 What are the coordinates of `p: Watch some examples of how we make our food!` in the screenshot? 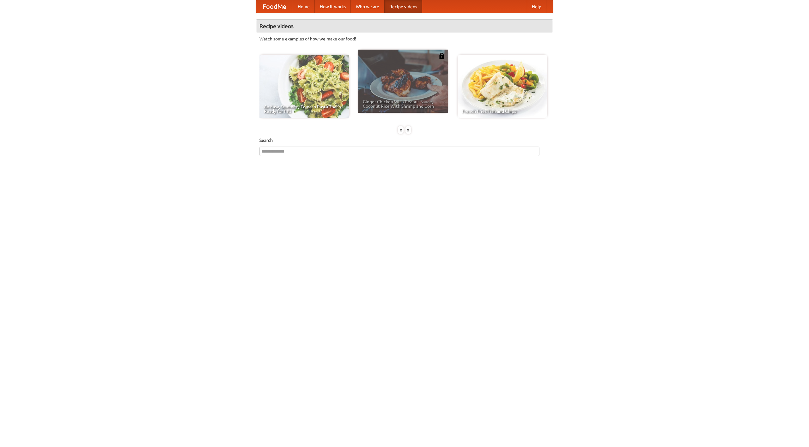 It's located at (405, 39).